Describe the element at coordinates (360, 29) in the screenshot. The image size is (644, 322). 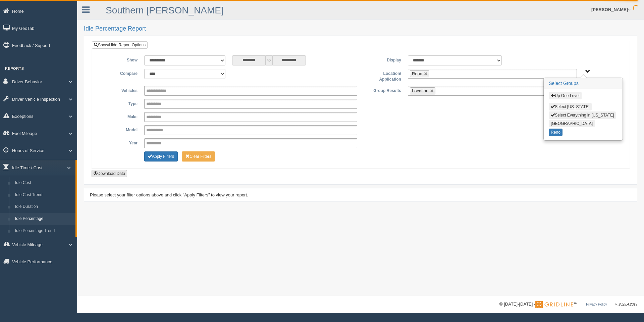
I see `h2: Idle Percentage Report` at that location.